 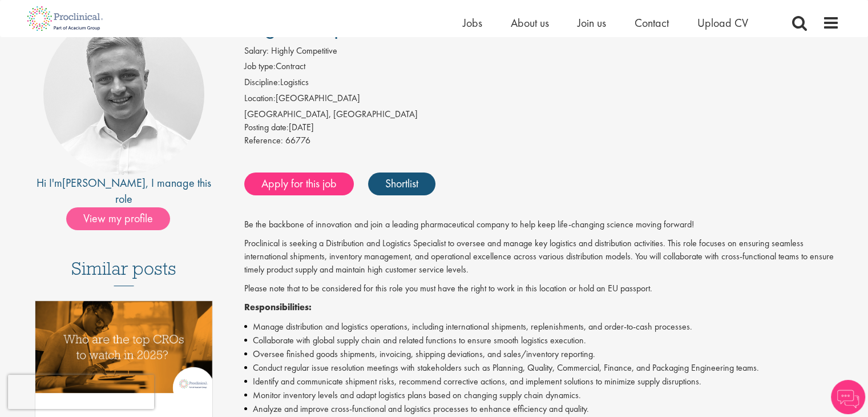 What do you see at coordinates (542, 368) in the screenshot?
I see `li: Conduct regular issue resolution meetings with stakeholders such as Planning, Quality, Commercial...` at bounding box center [542, 368].